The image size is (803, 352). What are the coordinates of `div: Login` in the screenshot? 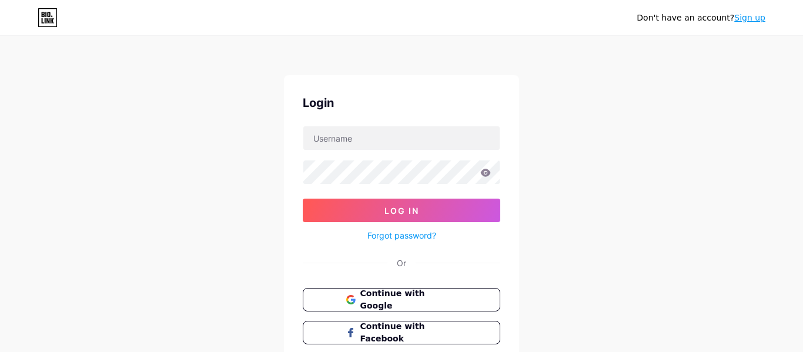 It's located at (402, 103).